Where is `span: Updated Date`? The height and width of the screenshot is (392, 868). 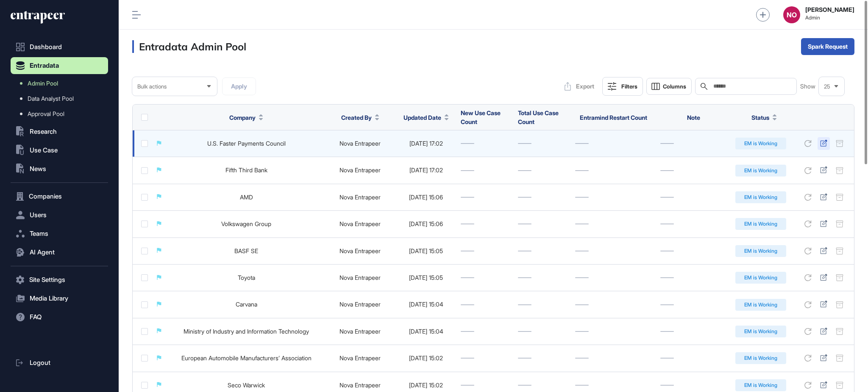
span: Updated Date is located at coordinates (422, 117).